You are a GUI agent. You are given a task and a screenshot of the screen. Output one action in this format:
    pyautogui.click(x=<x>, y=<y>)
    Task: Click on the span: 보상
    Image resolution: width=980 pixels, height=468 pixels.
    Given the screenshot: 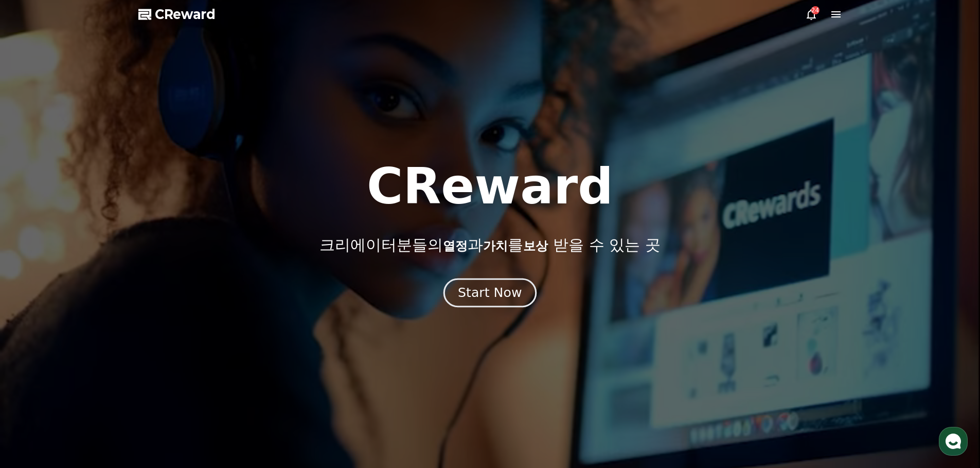 What is the action you would take?
    pyautogui.click(x=535, y=246)
    